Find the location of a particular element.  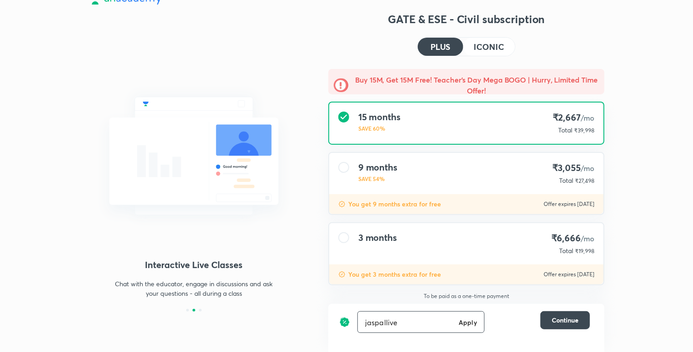

h4: 9 months is located at coordinates (378, 168).